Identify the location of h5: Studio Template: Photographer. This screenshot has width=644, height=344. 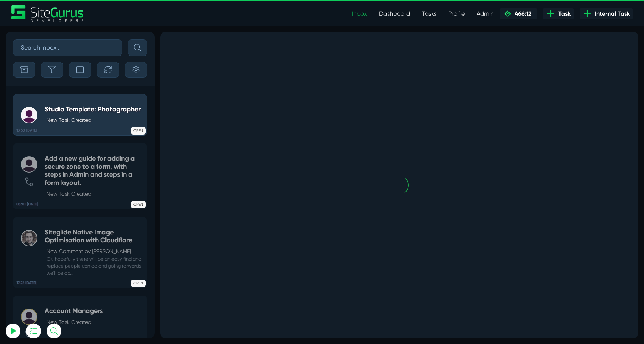
(92, 109).